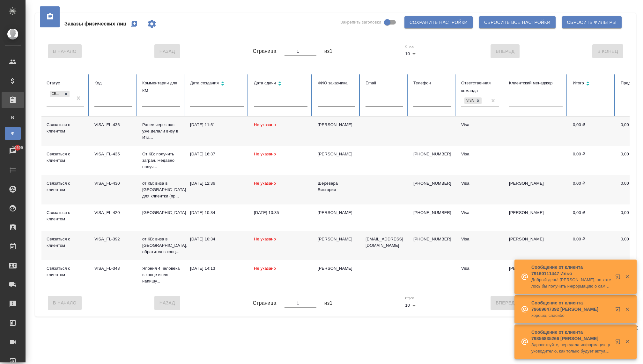  What do you see at coordinates (591, 22) in the screenshot?
I see `button: Сбросить фильтры` at bounding box center [591, 22].